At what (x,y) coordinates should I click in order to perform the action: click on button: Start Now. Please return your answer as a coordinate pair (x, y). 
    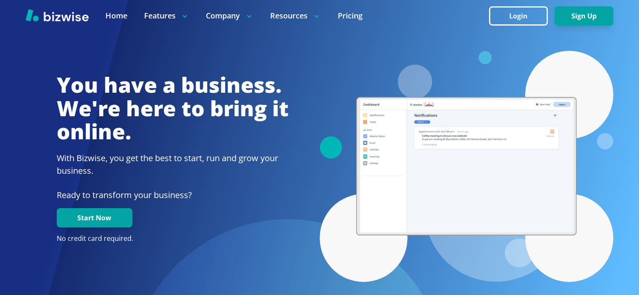
    Looking at the image, I should click on (95, 218).